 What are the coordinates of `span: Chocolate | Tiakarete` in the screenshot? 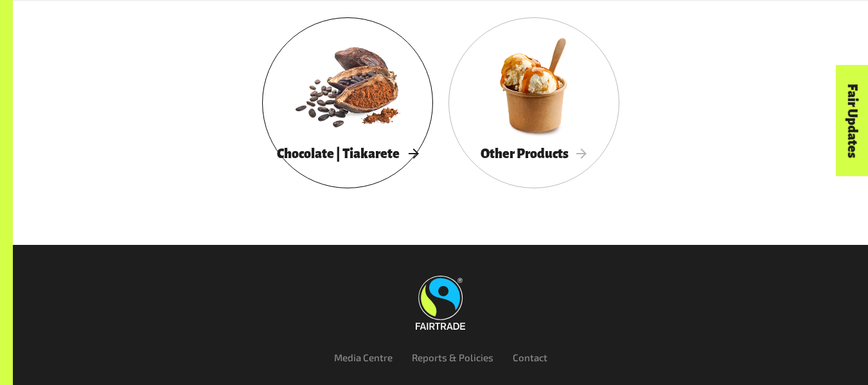 It's located at (348, 154).